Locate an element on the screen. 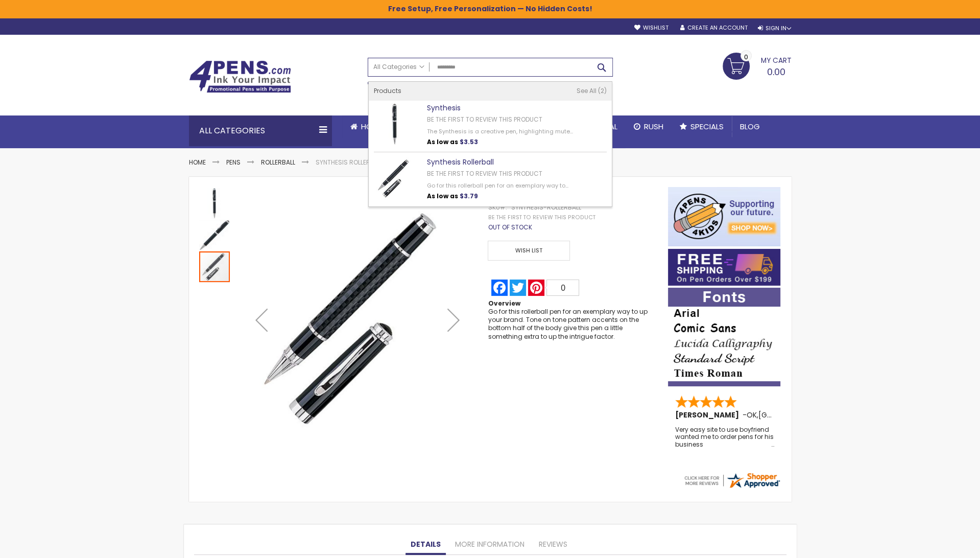  div: The Synthesis is a creative pen, highlighting mute... is located at coordinates (503, 132).